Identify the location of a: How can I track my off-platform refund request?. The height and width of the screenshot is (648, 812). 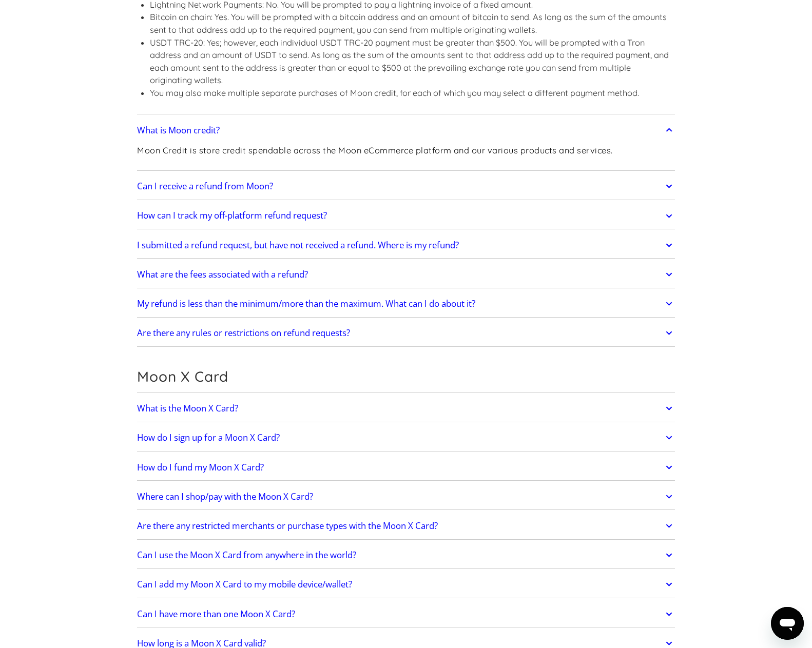
(406, 216).